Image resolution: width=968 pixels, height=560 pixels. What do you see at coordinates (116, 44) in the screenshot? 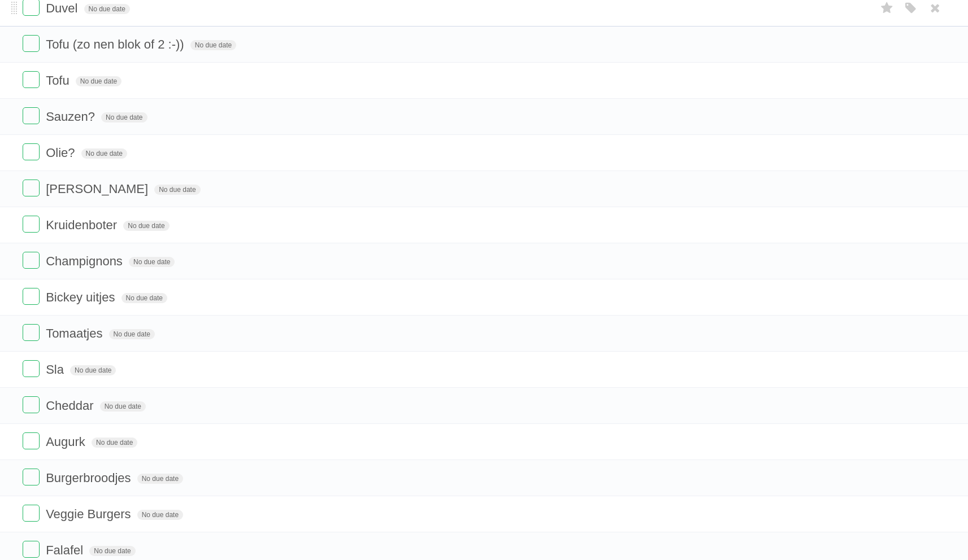
I see `span: Tofu (zo nen blok of 2 :-))` at bounding box center [116, 44].